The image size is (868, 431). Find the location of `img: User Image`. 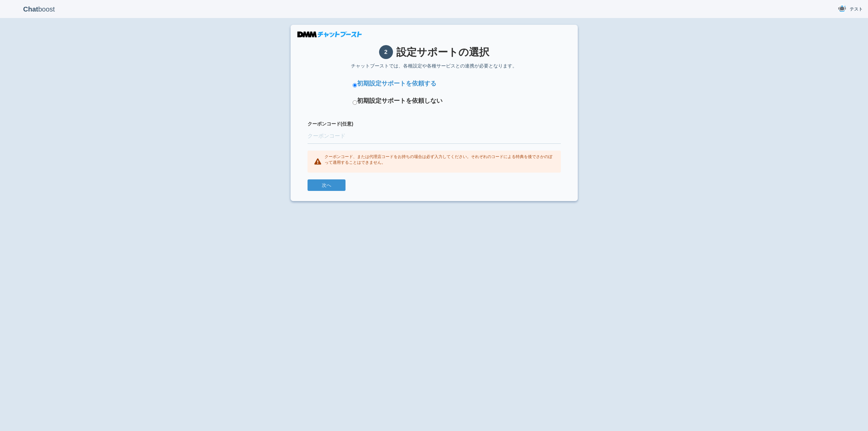

img: User Image is located at coordinates (842, 8).